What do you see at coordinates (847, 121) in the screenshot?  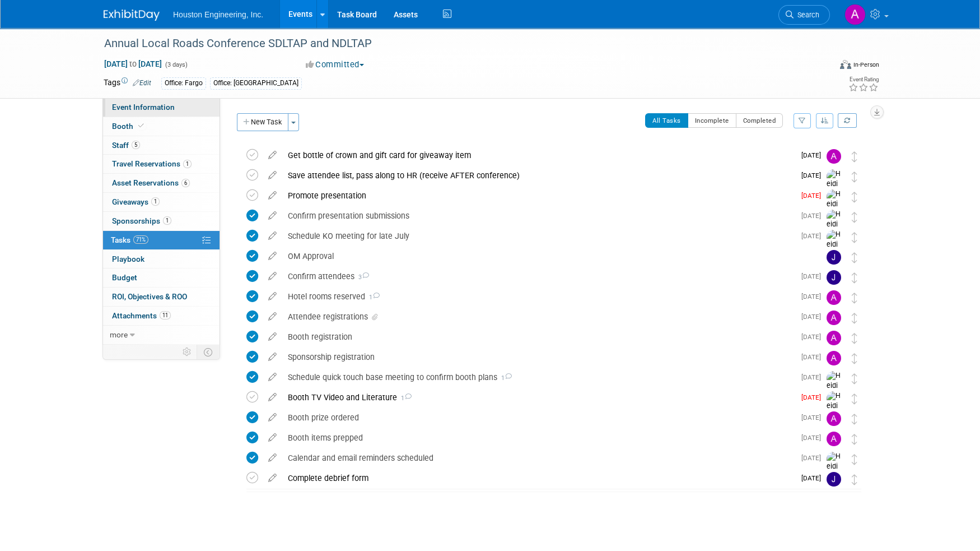 I see `a: Refresh` at bounding box center [847, 121].